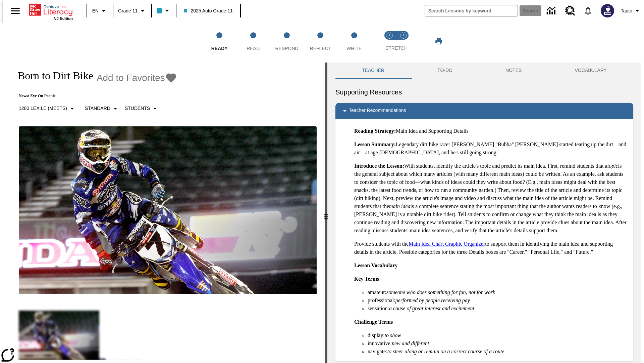 The width and height of the screenshot is (644, 363). I want to click on strong: Challenge Terms, so click(374, 321).